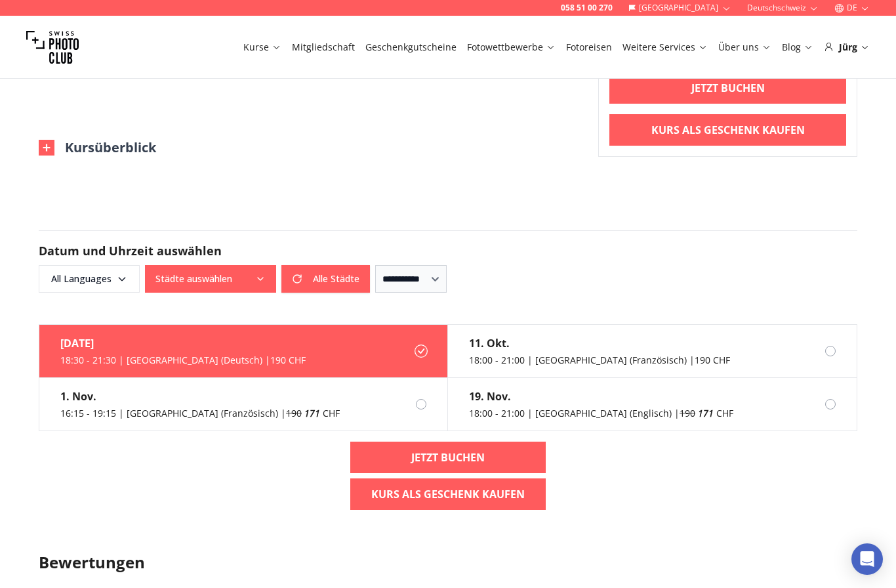 The image size is (896, 588). What do you see at coordinates (586, 8) in the screenshot?
I see `a: 058 51 00 270` at bounding box center [586, 8].